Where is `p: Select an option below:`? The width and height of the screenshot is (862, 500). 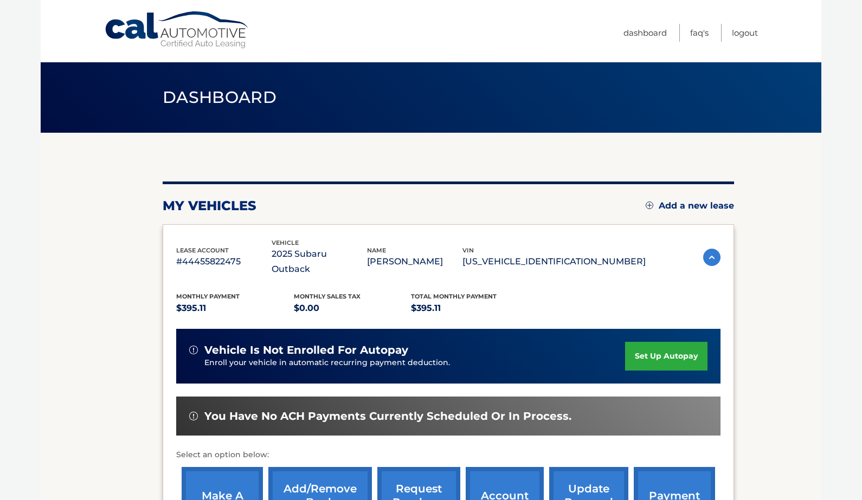 p: Select an option below: is located at coordinates (448, 455).